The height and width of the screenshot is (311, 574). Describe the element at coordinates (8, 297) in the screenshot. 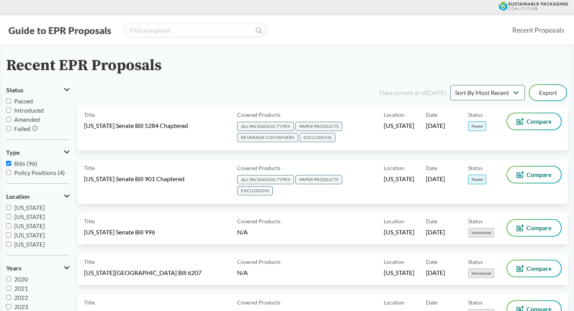

I see `input: 2022` at that location.